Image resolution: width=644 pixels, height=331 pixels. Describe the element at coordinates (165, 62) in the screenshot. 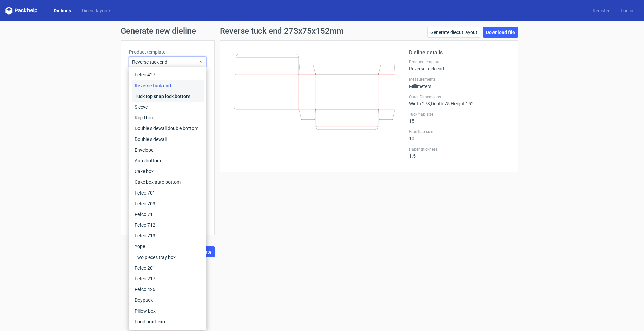

I see `span: Reverse tuck end` at that location.